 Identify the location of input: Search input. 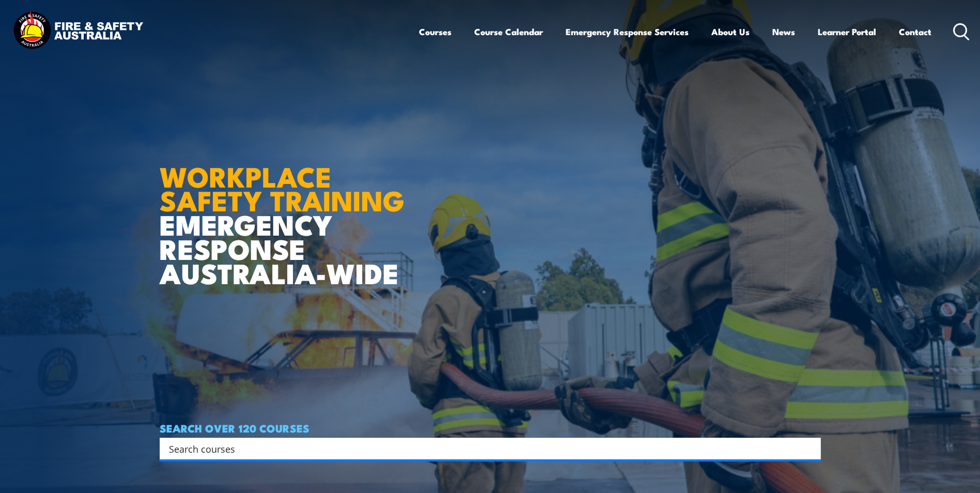
(483, 449).